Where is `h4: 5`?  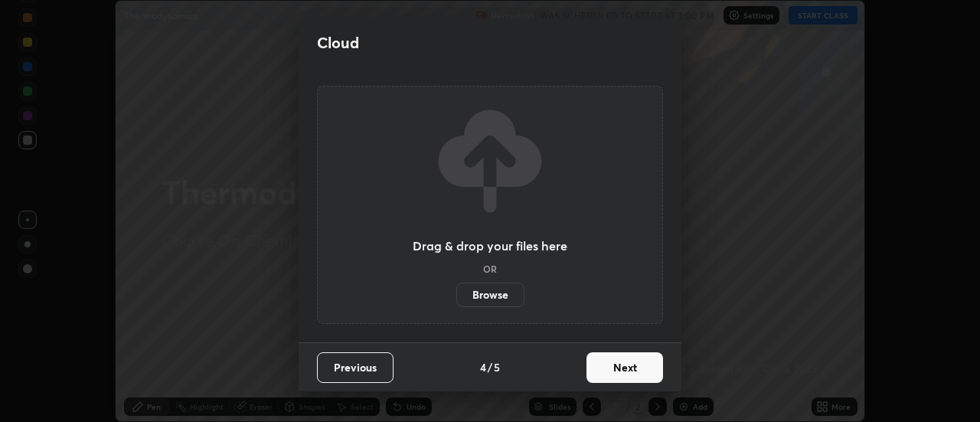 h4: 5 is located at coordinates (497, 366).